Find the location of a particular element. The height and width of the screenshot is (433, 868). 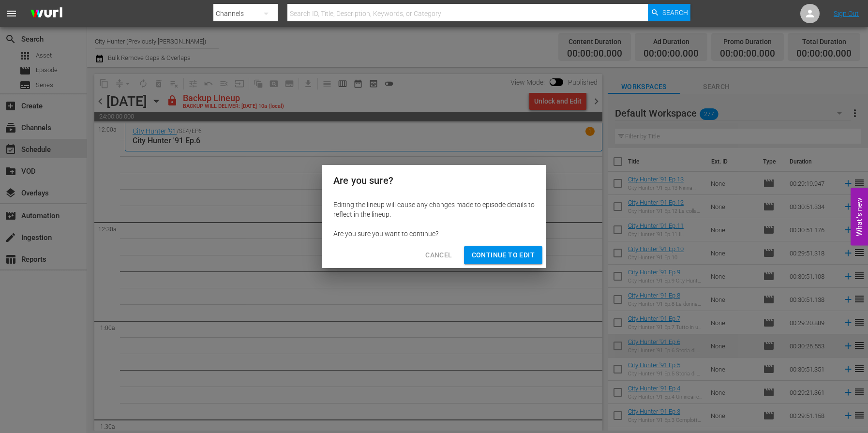

span: Cancel is located at coordinates (438, 255).